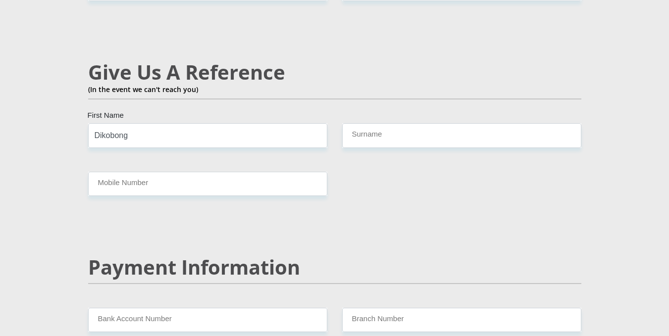 The width and height of the screenshot is (669, 336). What do you see at coordinates (335, 72) in the screenshot?
I see `h2: Give Us A Reference` at bounding box center [335, 72].